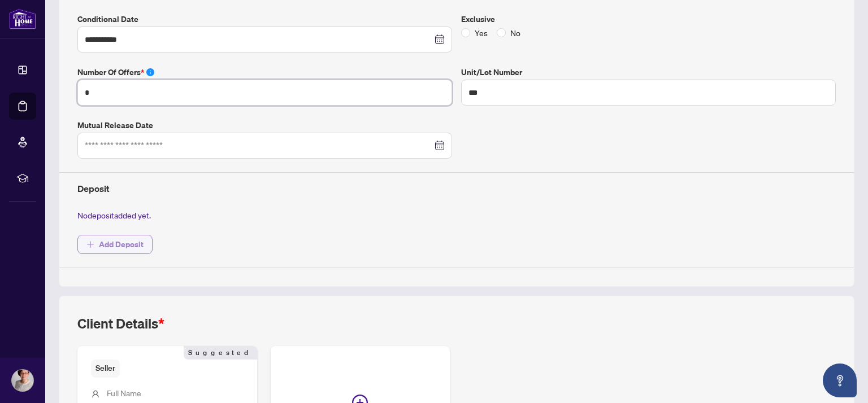 This screenshot has width=868, height=403. Describe the element at coordinates (114, 215) in the screenshot. I see `span: No deposit added yet.` at that location.